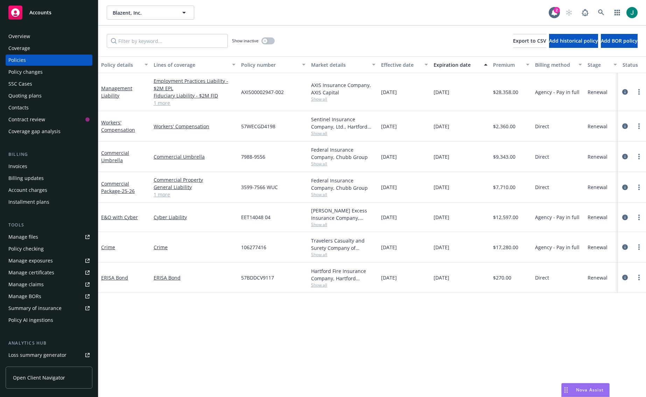 This screenshot has width=646, height=397. What do you see at coordinates (25, 297) in the screenshot?
I see `div: Manage BORs` at bounding box center [25, 297].